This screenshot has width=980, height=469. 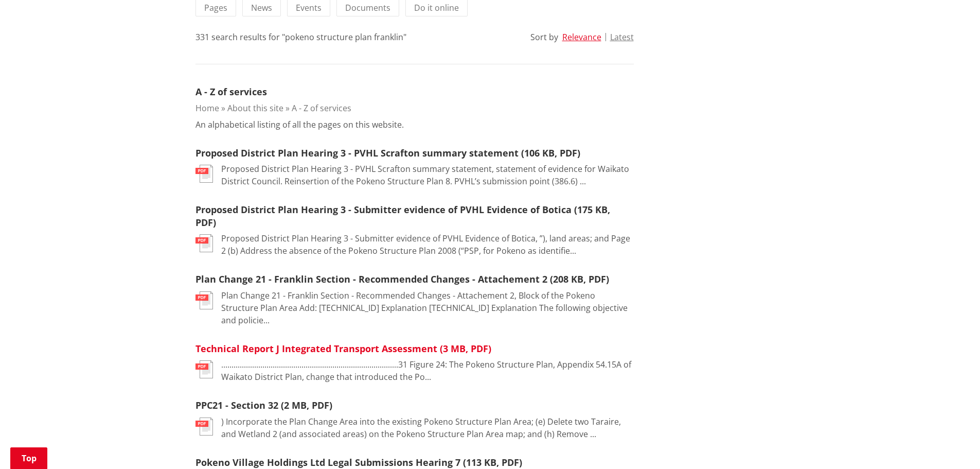 What do you see at coordinates (427, 175) in the screenshot?
I see `p: Proposed District Plan Hearing 3 - PVHL Scrafton summary statement, statement of evidence for Wai...` at bounding box center [427, 175].